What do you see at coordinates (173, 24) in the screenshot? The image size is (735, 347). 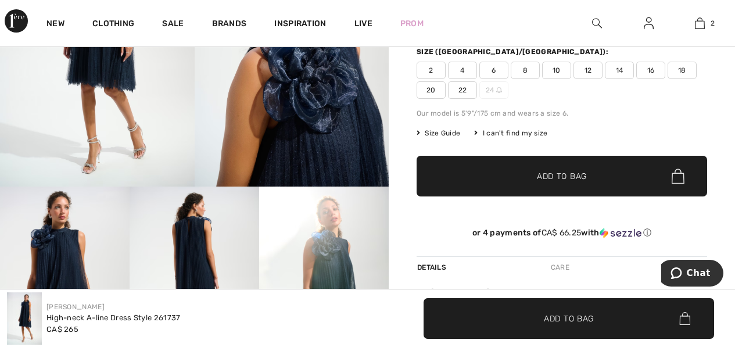 I see `a: Sale` at bounding box center [173, 24].